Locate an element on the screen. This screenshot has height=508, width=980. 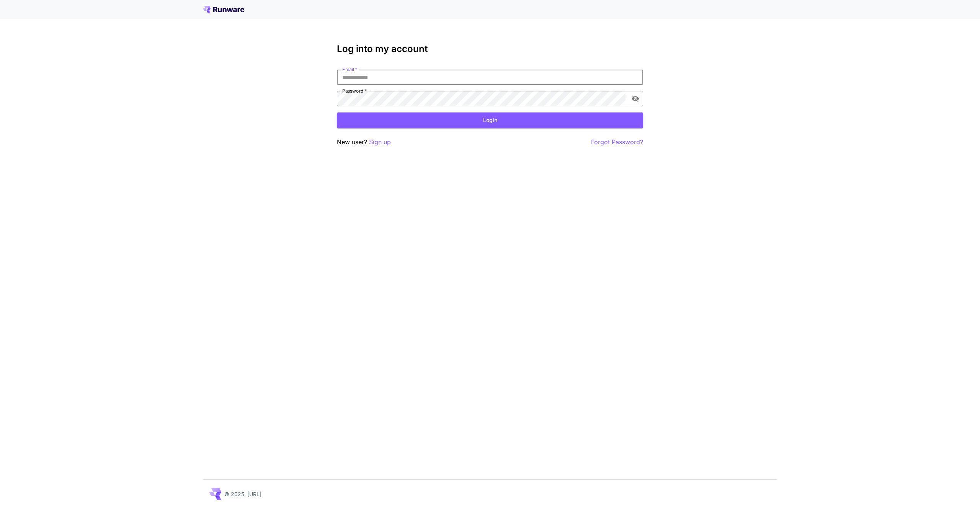
h3: Log into my account is located at coordinates (490, 49).